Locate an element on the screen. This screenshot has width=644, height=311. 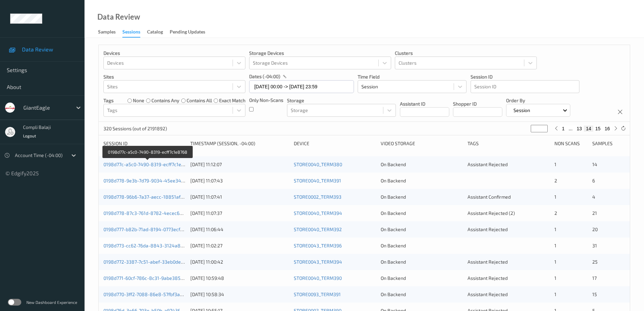
p: Session is located at coordinates (522, 110).